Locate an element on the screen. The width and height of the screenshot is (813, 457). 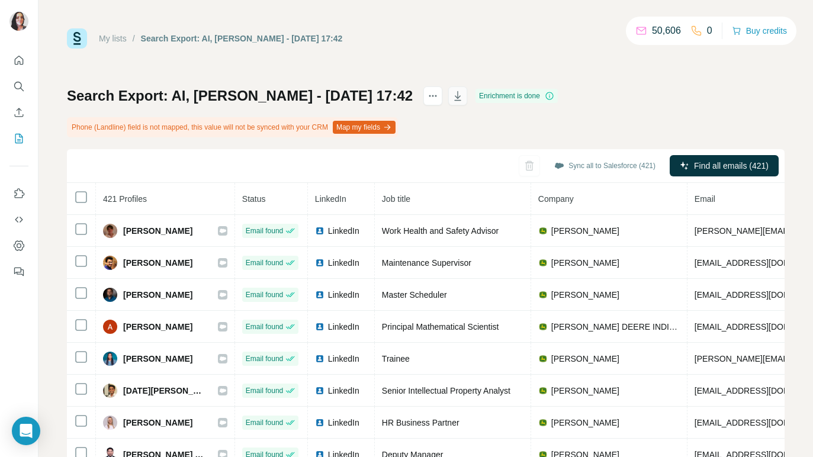
span: Find all emails (421) is located at coordinates (731, 166).